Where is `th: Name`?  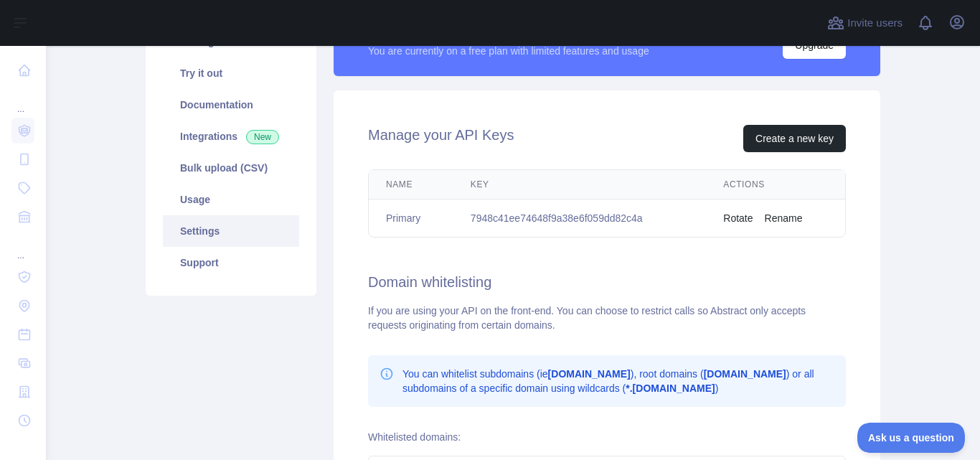
th: Name is located at coordinates (411, 184).